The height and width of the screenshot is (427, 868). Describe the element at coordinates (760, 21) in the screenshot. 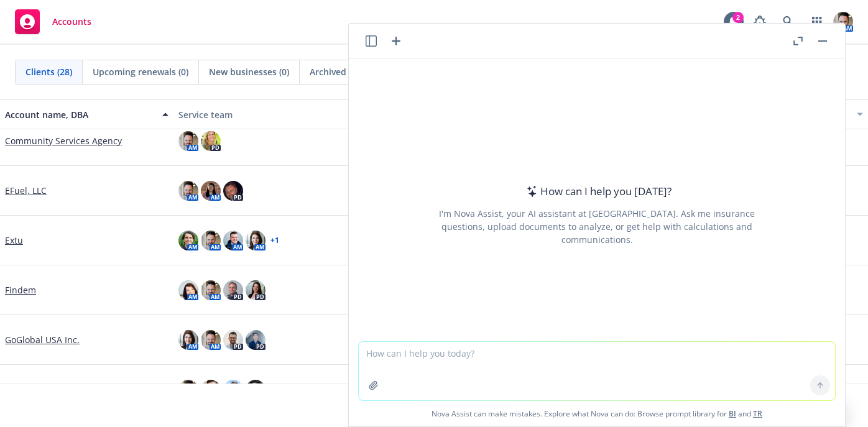

I see `a: Report a Bug` at that location.